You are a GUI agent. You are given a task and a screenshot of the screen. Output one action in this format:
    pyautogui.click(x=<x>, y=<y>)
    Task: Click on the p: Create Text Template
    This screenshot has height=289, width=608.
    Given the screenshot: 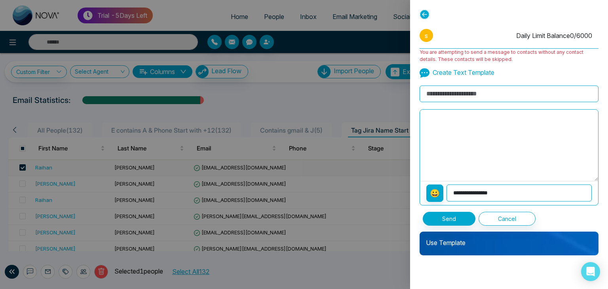 What is the action you would take?
    pyautogui.click(x=457, y=72)
    